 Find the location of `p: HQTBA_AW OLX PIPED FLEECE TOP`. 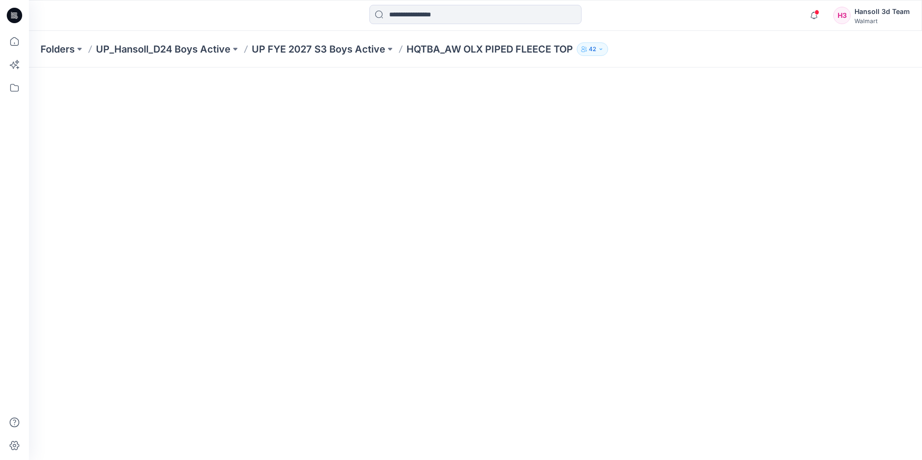

p: HQTBA_AW OLX PIPED FLEECE TOP is located at coordinates (489, 49).